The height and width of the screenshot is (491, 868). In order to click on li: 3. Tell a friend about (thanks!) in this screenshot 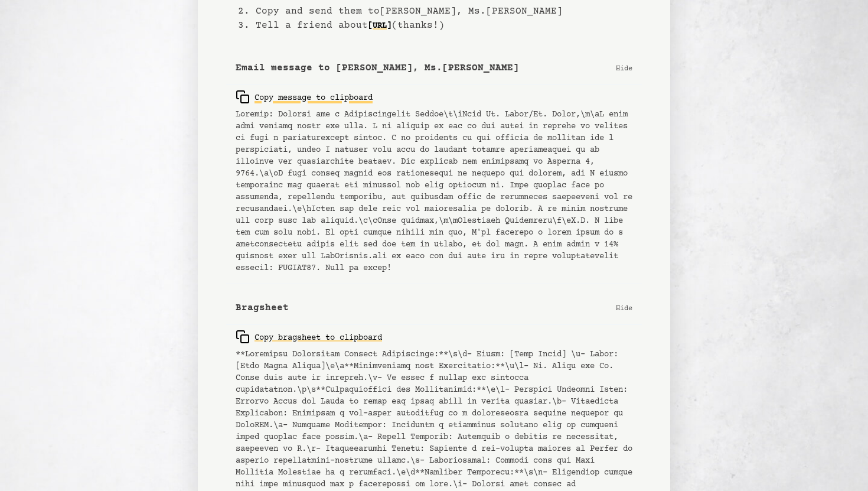, I will do `click(440, 25)`.